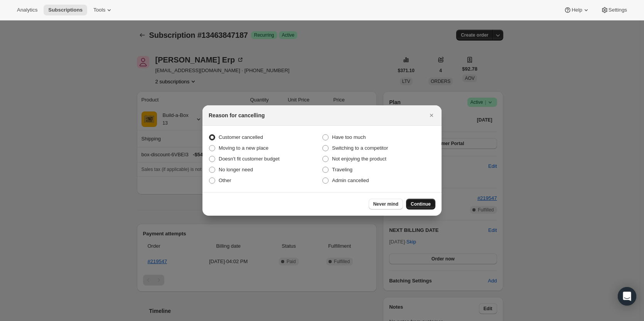 The height and width of the screenshot is (321, 644). What do you see at coordinates (360, 148) in the screenshot?
I see `span: Switching to a competitor` at bounding box center [360, 148].